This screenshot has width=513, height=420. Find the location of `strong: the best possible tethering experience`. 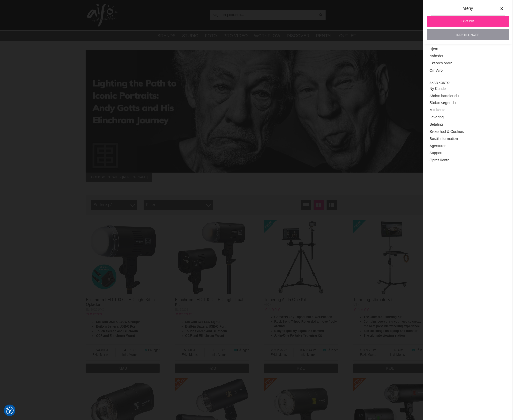

strong: the best possible tethering experience is located at coordinates (392, 326).